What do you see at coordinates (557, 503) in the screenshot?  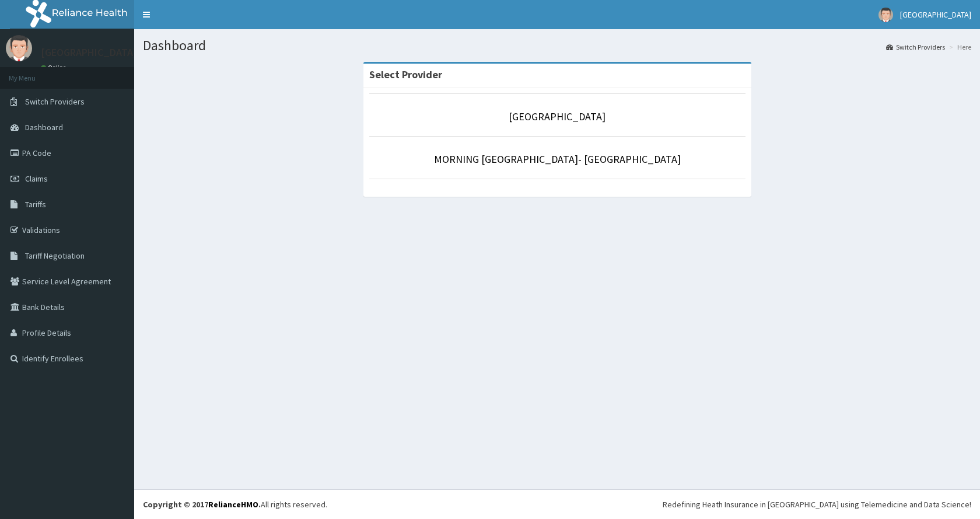 I see `footer: All rights reserved.` at bounding box center [557, 503].